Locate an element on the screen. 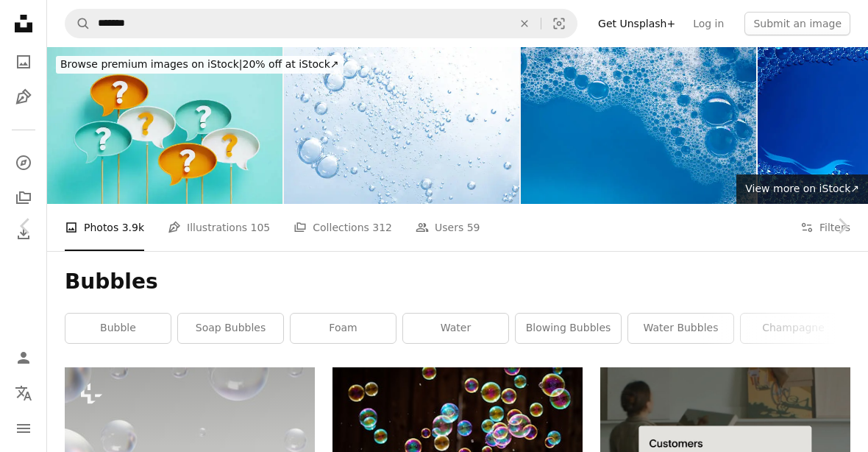  a: Next is located at coordinates (842, 226).